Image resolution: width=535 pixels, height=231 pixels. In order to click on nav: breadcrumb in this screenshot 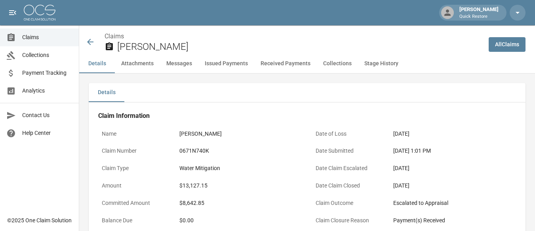, I will do `click(293, 36)`.